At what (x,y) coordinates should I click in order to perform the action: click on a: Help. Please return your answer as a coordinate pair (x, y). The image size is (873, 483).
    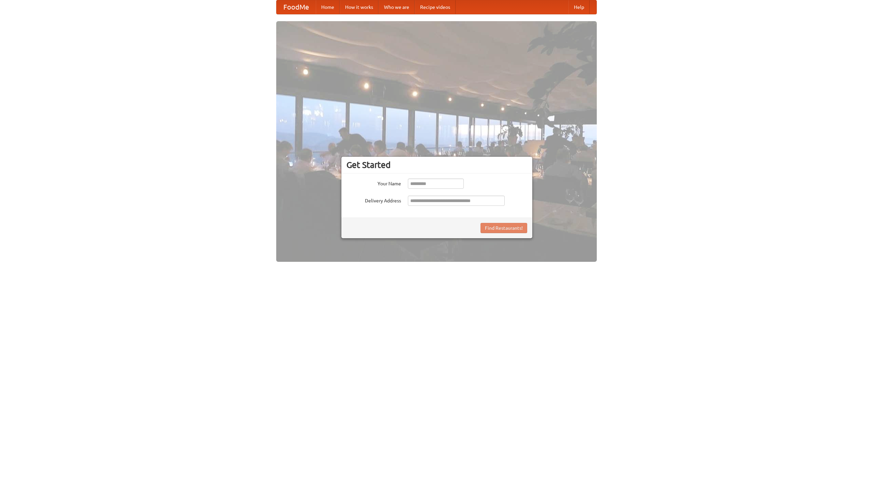
    Looking at the image, I should click on (579, 7).